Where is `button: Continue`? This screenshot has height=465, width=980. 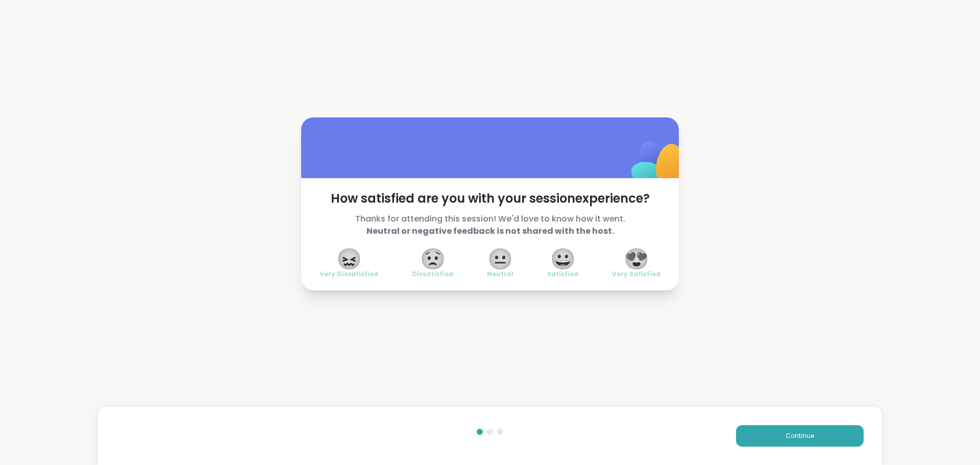 button: Continue is located at coordinates (800, 436).